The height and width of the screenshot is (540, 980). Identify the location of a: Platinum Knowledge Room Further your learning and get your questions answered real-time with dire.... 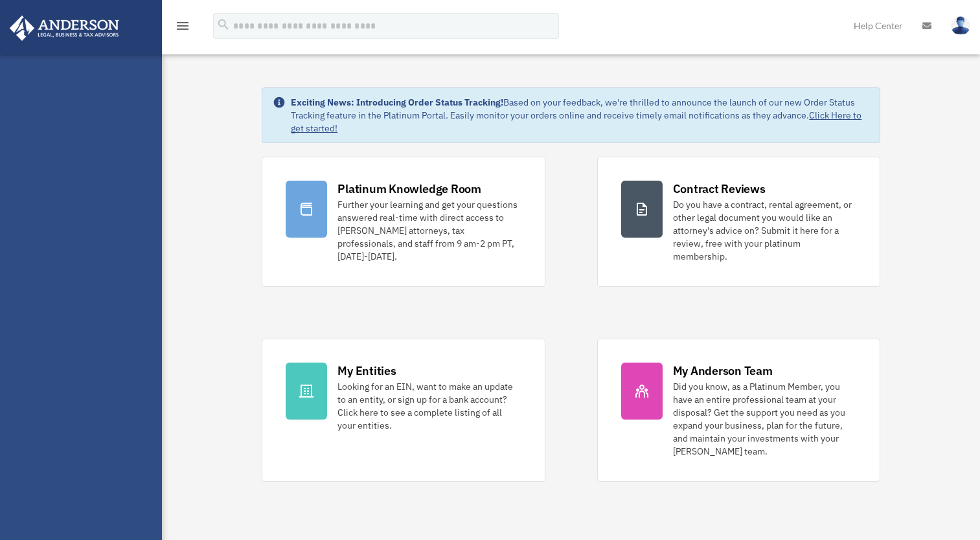
(403, 221).